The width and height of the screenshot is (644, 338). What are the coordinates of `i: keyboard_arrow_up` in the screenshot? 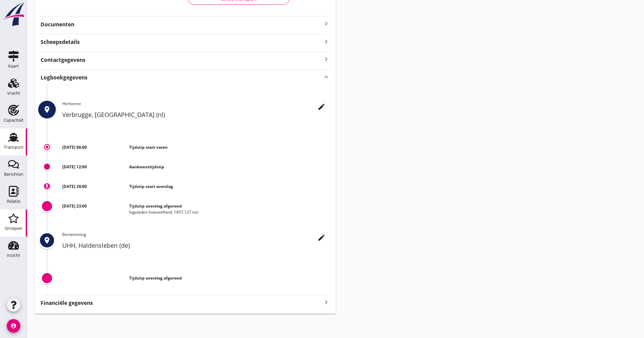 It's located at (327, 77).